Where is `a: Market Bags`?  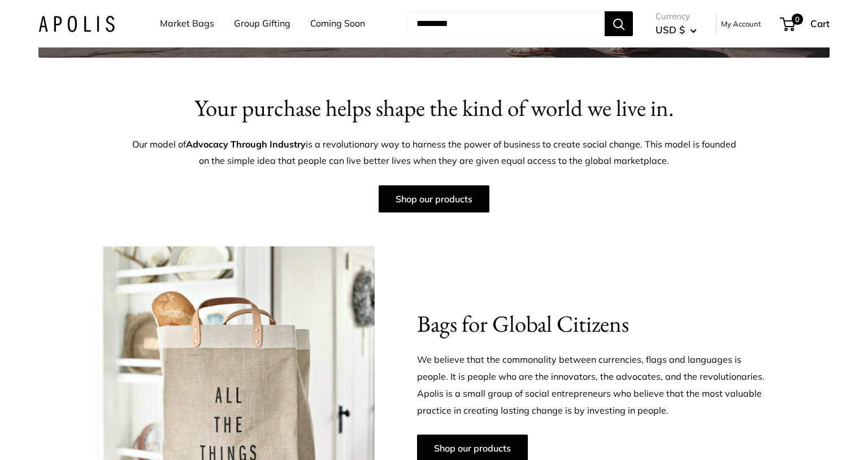 a: Market Bags is located at coordinates (187, 23).